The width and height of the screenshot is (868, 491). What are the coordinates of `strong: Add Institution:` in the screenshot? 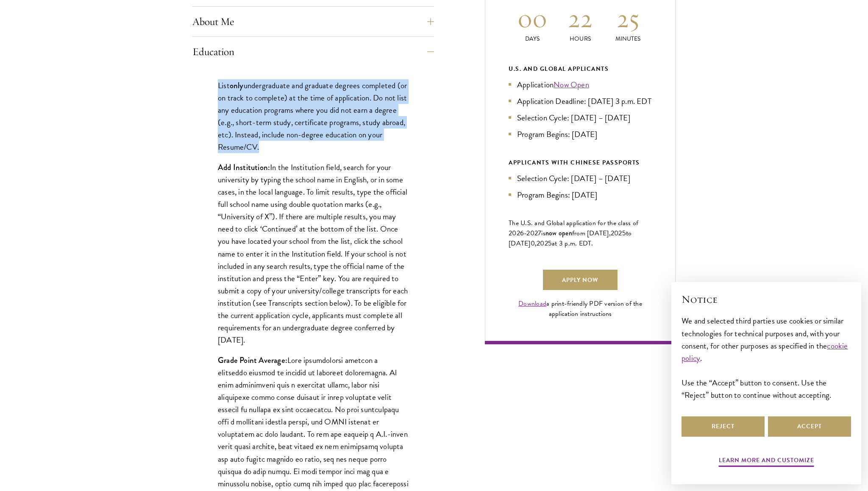 It's located at (244, 167).